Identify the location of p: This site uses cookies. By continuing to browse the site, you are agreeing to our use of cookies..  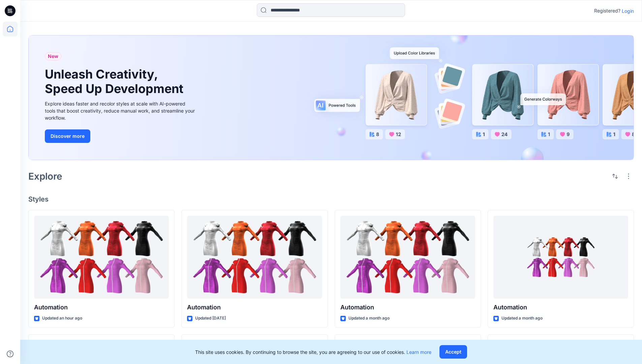
(313, 352).